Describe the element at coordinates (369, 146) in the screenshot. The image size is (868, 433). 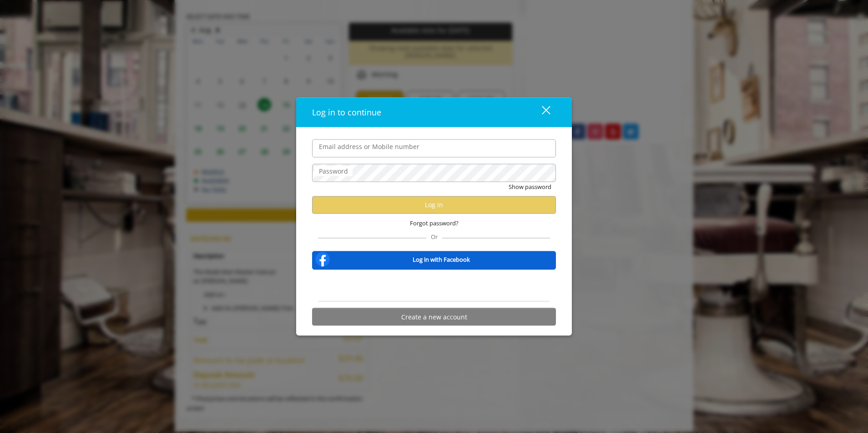
I see `label: Email address or Mobile number` at that location.